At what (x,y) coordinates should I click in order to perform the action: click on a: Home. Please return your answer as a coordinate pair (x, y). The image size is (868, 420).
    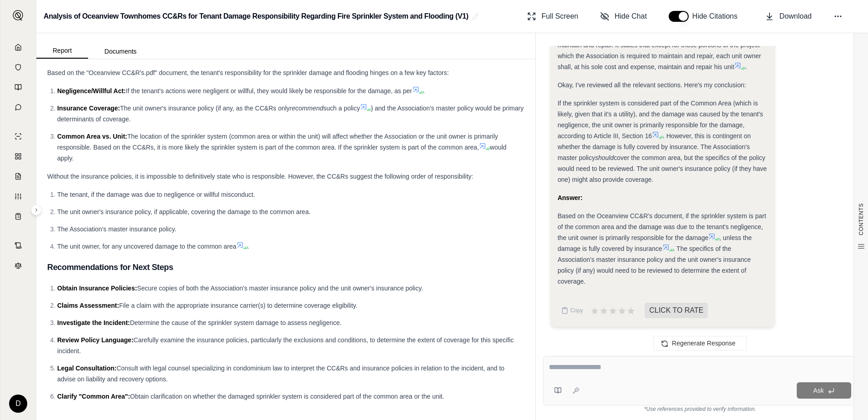
    Looking at the image, I should click on (18, 47).